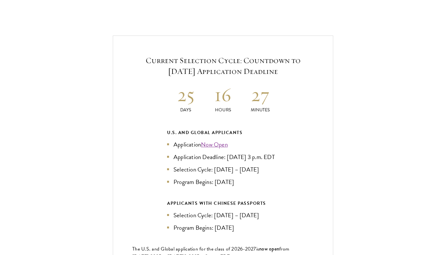 The image size is (446, 255). What do you see at coordinates (260, 110) in the screenshot?
I see `p: Minutes` at bounding box center [260, 110].